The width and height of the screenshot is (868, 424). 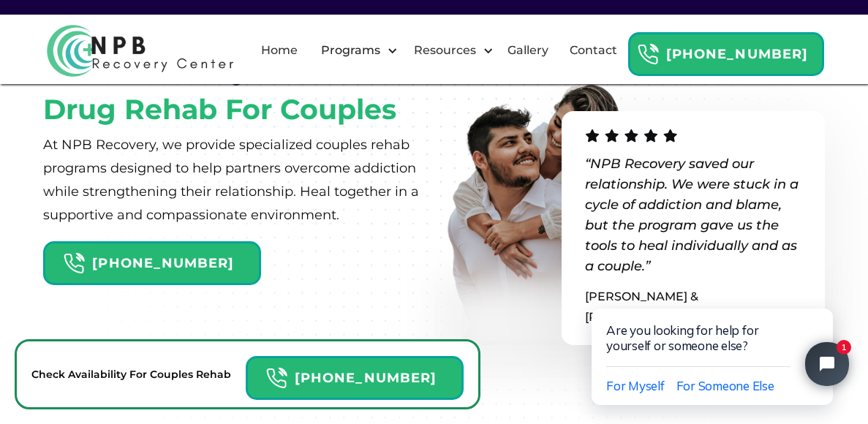 I want to click on span: For Someone Else, so click(x=164, y=125).